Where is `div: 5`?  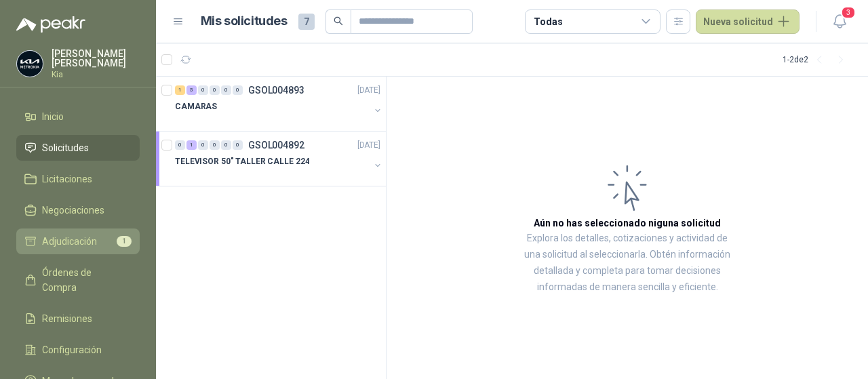
div: 5 is located at coordinates (192, 91).